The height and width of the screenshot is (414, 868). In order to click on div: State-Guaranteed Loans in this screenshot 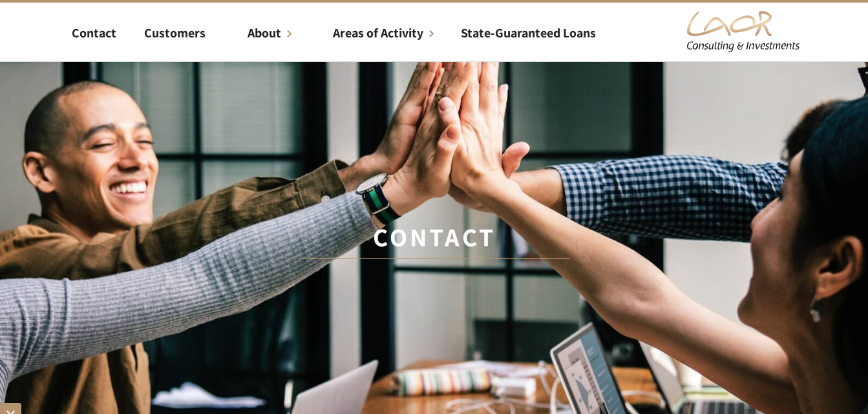, I will do `click(528, 33)`.